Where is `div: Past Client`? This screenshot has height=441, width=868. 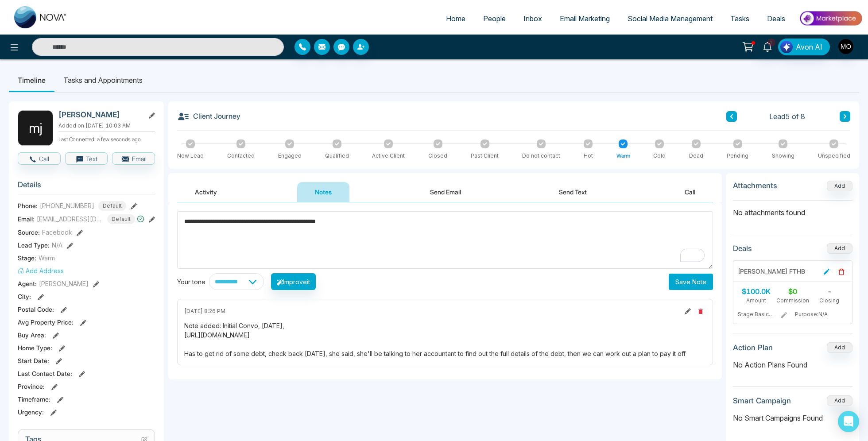 div: Past Client is located at coordinates (485, 156).